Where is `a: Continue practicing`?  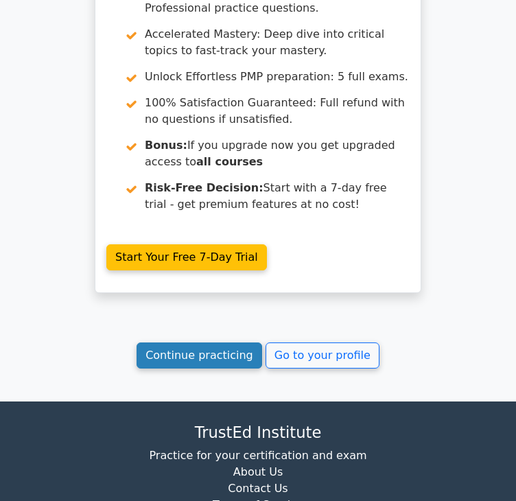
a: Continue practicing is located at coordinates (199, 356).